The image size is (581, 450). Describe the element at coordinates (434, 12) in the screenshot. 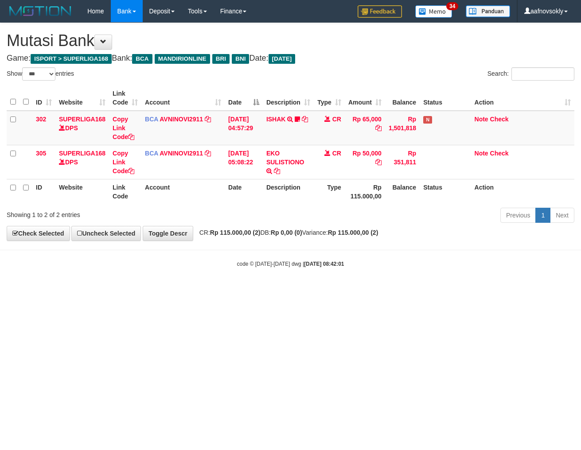

I see `img: Button%20Memo.svg` at that location.